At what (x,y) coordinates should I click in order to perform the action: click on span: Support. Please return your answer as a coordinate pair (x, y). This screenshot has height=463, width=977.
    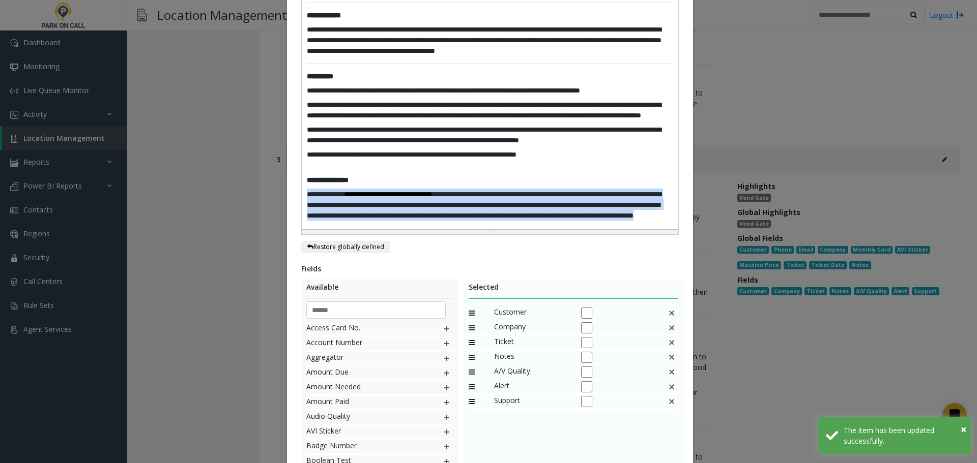
    Looking at the image, I should click on (532, 402).